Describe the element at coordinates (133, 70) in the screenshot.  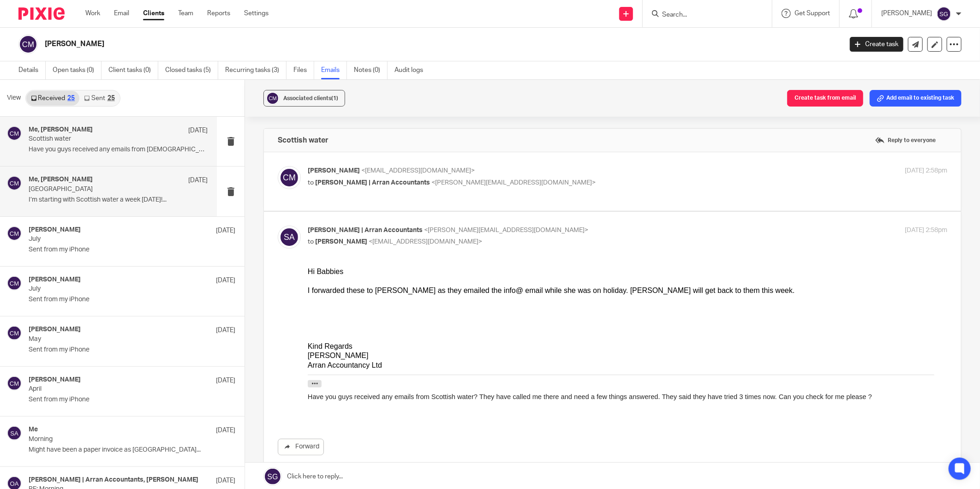
I see `a: Client tasks (0)` at that location.